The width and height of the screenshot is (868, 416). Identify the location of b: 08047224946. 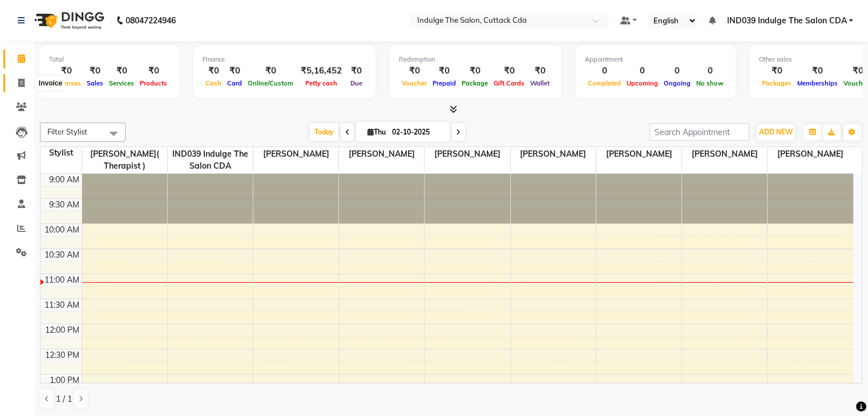
(151, 20).